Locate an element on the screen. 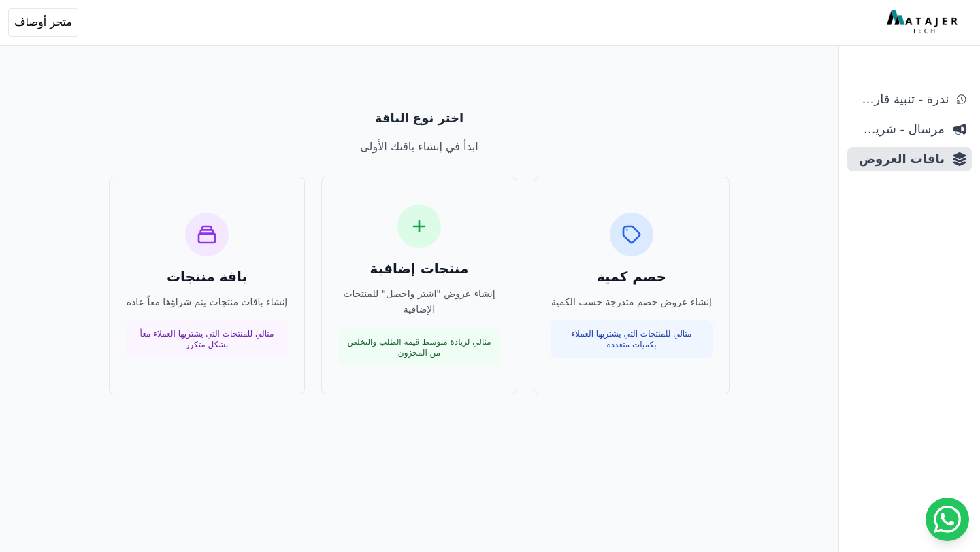 The width and height of the screenshot is (980, 552). p: مثالي لزيادة متوسط قيمة الطلب والتخلص من المخزون is located at coordinates (419, 348).